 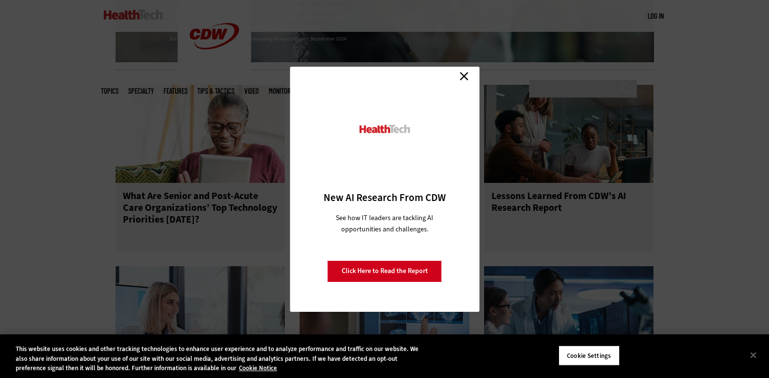 What do you see at coordinates (258, 367) in the screenshot?
I see `a: More information about your privacy` at bounding box center [258, 367].